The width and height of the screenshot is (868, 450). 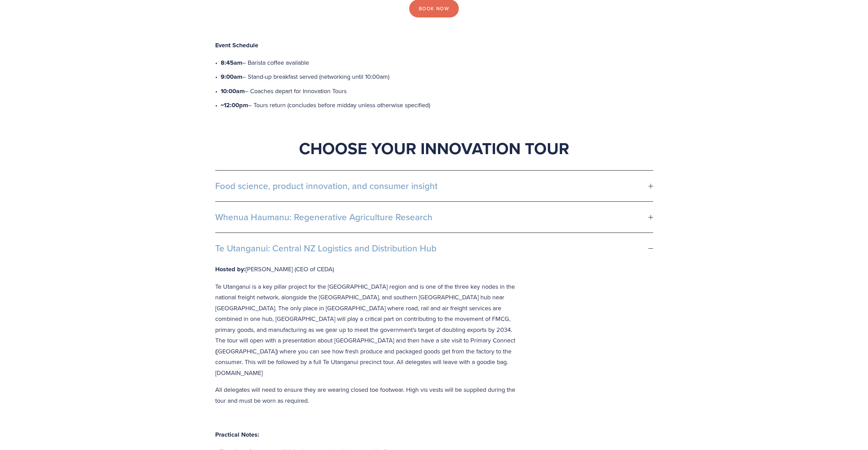 What do you see at coordinates (437, 77) in the screenshot?
I see `p: – Stand-up breakfast served (networking until 10:00am)` at bounding box center [437, 77].